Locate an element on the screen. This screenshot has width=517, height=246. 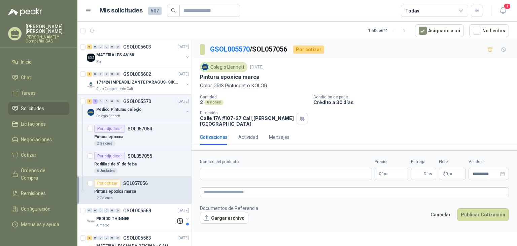
span: Chat is located at coordinates (26, 77).